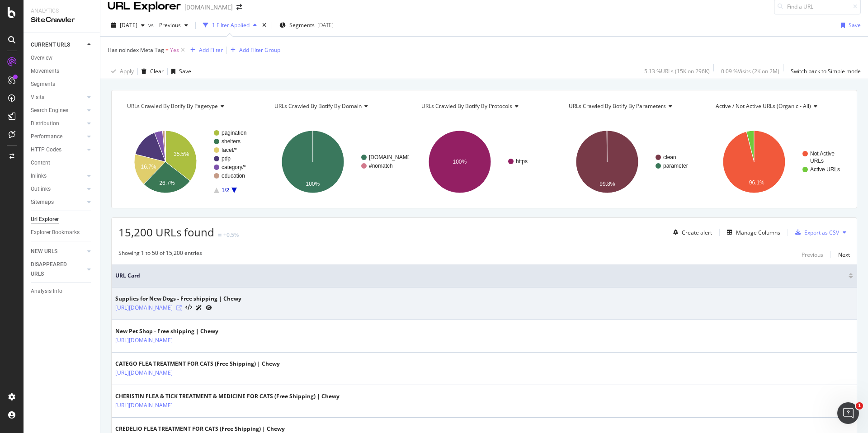  Describe the element at coordinates (677, 71) in the screenshot. I see `div: 5.13 % URLs ( 15K on 296K )` at that location.